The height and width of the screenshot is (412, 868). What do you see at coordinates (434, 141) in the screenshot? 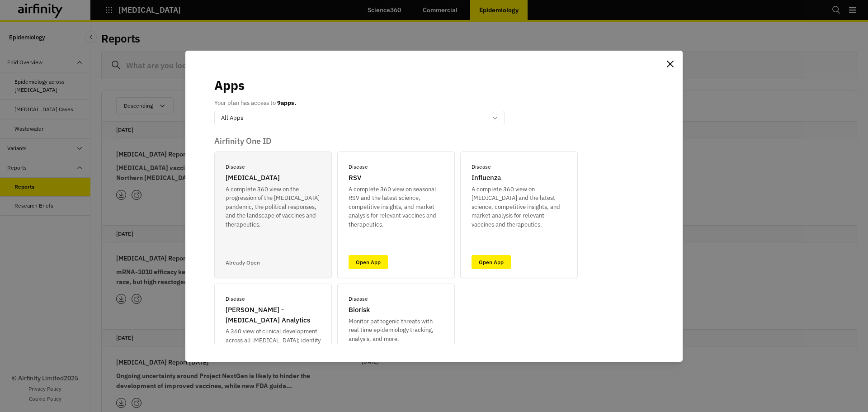
I see `p: Airfinity One ID` at bounding box center [434, 141].